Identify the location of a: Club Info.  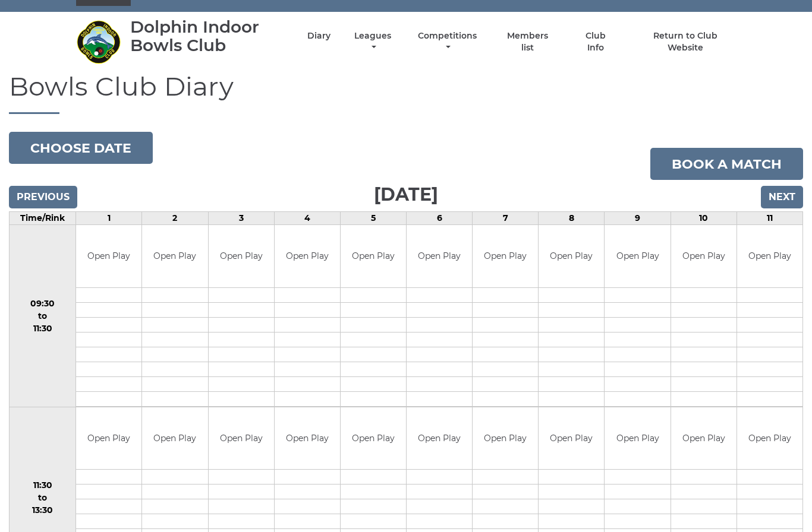
(595, 41).